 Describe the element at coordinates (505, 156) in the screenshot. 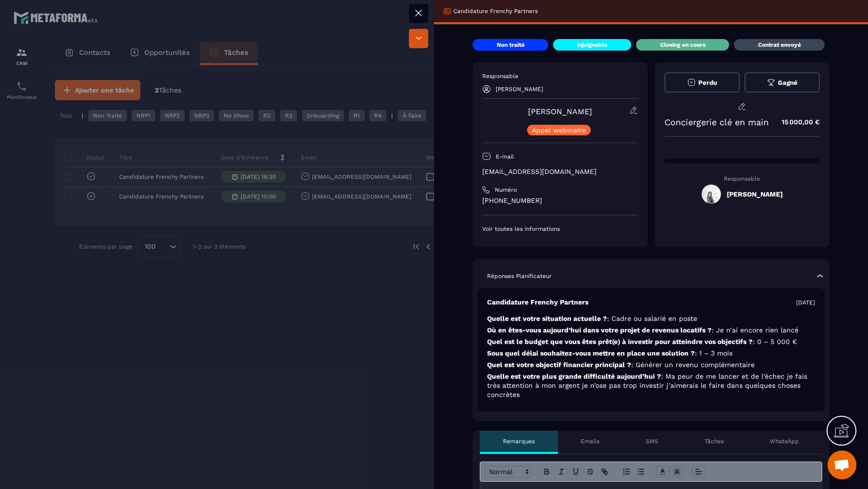

I see `p: E-mail` at that location.